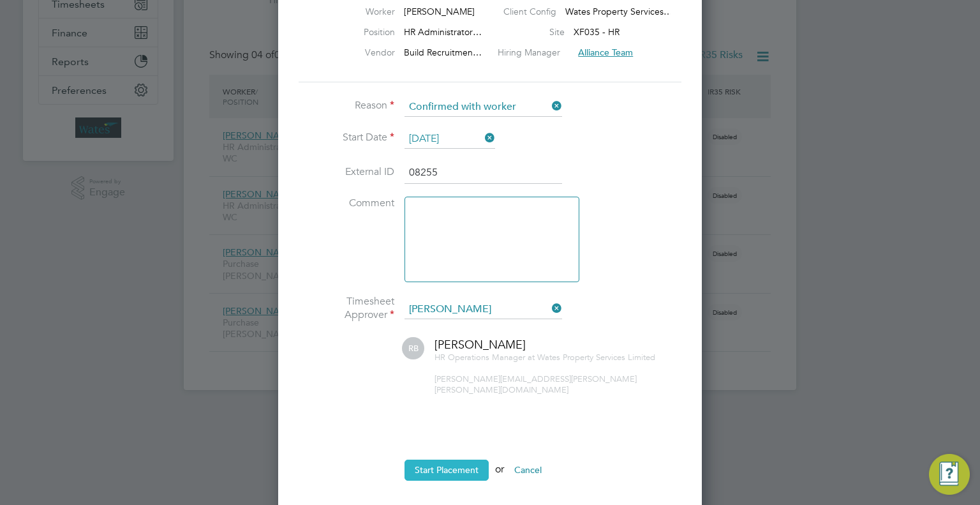 The height and width of the screenshot is (505, 980). I want to click on label: External ID, so click(346, 172).